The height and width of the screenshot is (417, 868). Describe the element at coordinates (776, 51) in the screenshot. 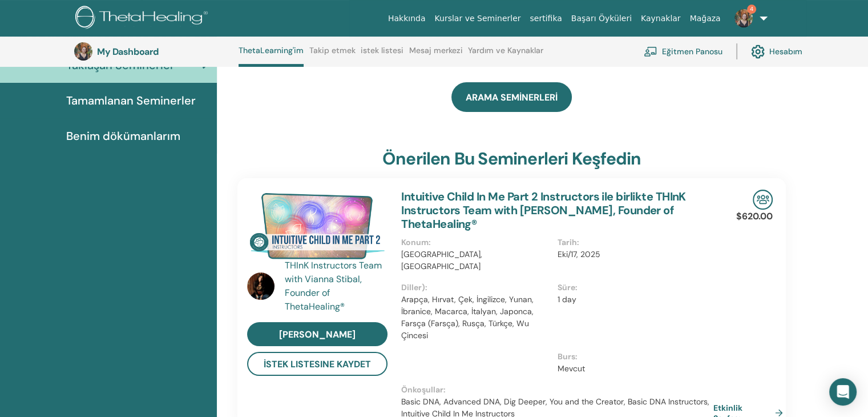

I see `a: Hesabım` at that location.